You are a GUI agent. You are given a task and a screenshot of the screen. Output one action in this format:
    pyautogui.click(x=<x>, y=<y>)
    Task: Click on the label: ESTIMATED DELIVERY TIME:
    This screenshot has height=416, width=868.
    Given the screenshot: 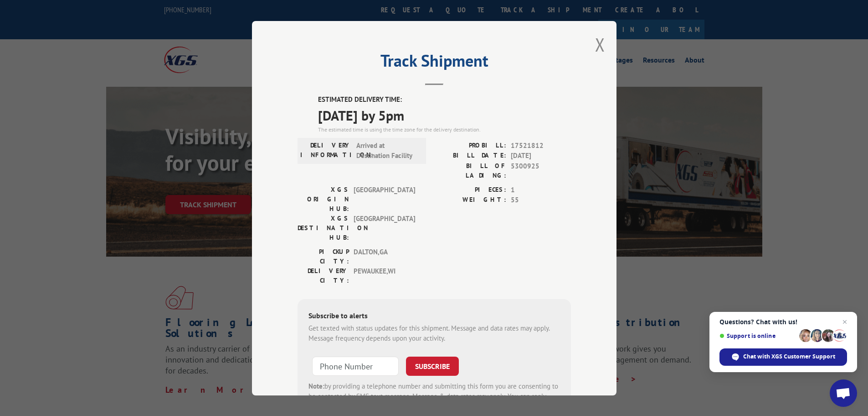 What is the action you would take?
    pyautogui.click(x=444, y=99)
    